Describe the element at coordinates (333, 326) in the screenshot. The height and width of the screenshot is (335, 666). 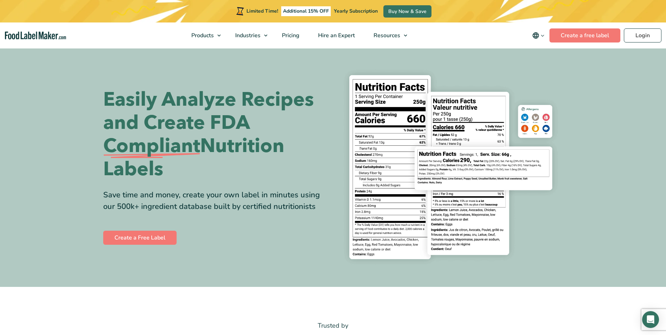
I see `p: Trusted by` at that location.